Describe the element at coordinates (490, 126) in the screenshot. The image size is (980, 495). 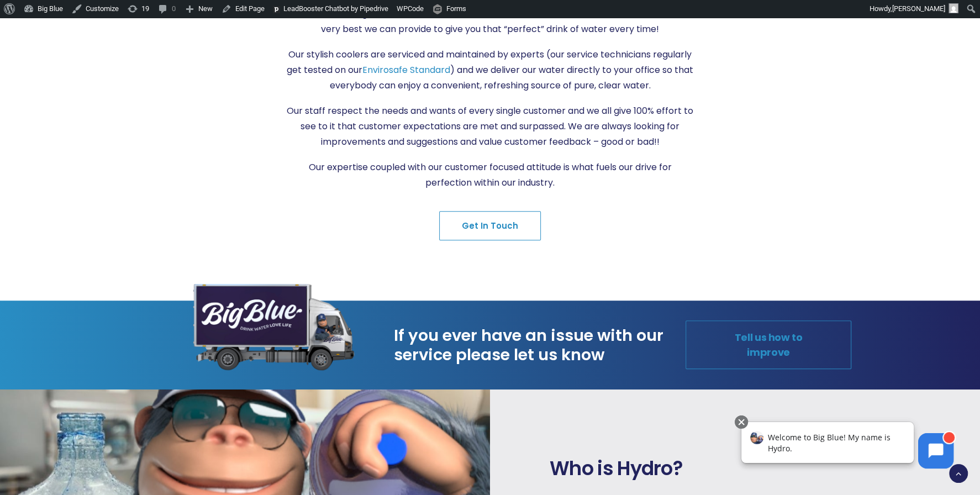
I see `p: Our staff respect the needs and wants of every single customer and we all give 100% effort to see...` at that location.